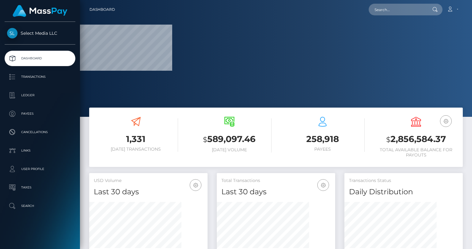 This screenshot has height=249, width=472. What do you see at coordinates (416, 153) in the screenshot?
I see `h6: Total Available Balance for Payouts` at bounding box center [416, 153].